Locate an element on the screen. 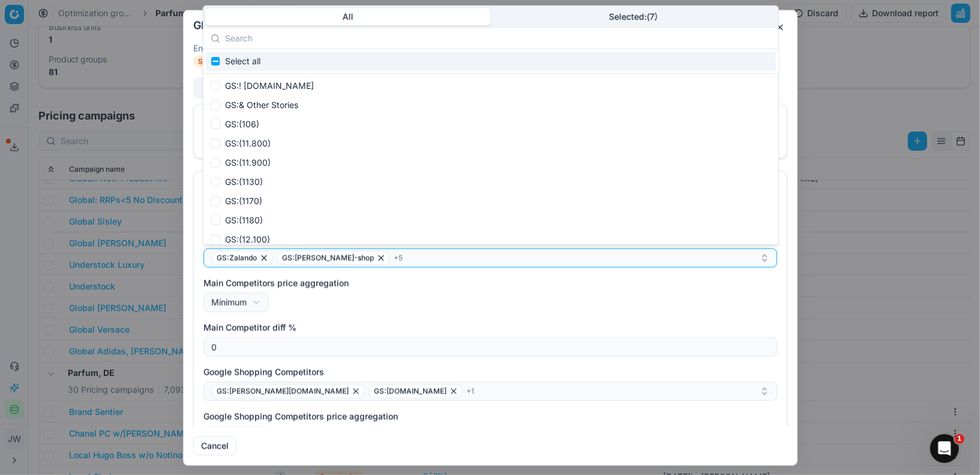 The height and width of the screenshot is (475, 980). div: GS:(11.800) is located at coordinates (490, 143).